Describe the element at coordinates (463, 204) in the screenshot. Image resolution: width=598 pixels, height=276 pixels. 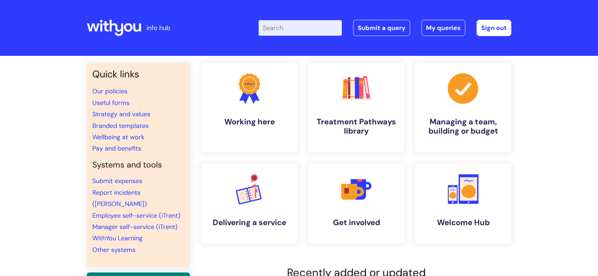
I see `a: Welcome Hub` at that location.